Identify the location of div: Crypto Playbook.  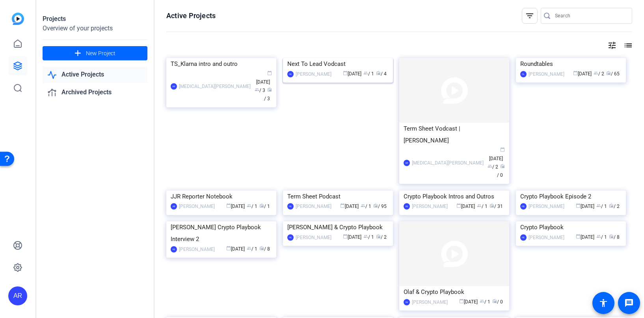
(571, 227).